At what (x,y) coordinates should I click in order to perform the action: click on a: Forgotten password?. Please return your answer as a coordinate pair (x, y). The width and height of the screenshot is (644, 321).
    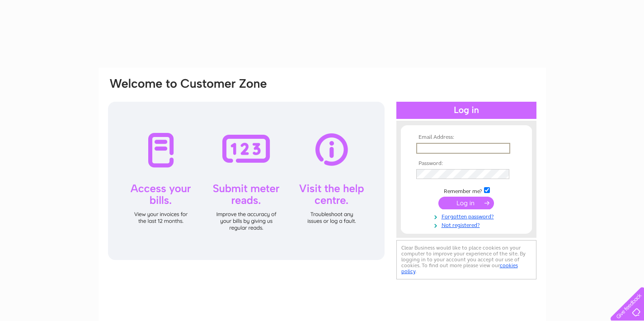
    Looking at the image, I should click on (467, 216).